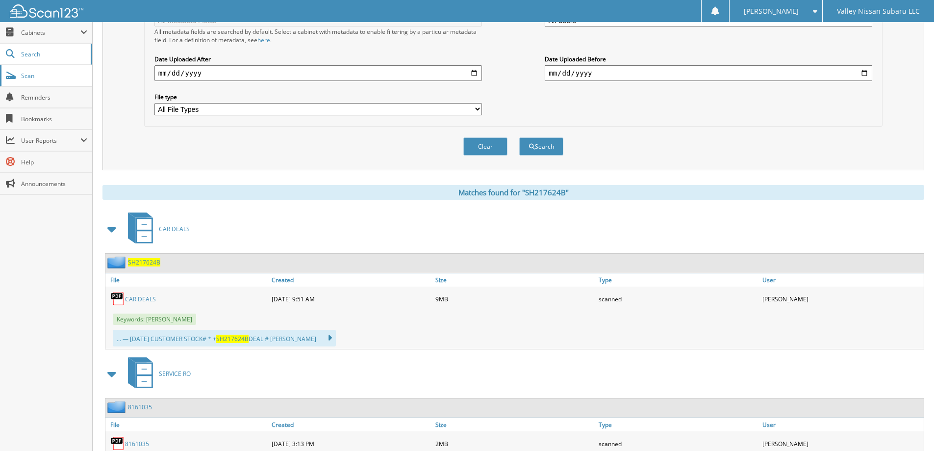 The image size is (934, 451). Describe the element at coordinates (878, 11) in the screenshot. I see `span: Valley Nissan Subaru LLC` at that location.